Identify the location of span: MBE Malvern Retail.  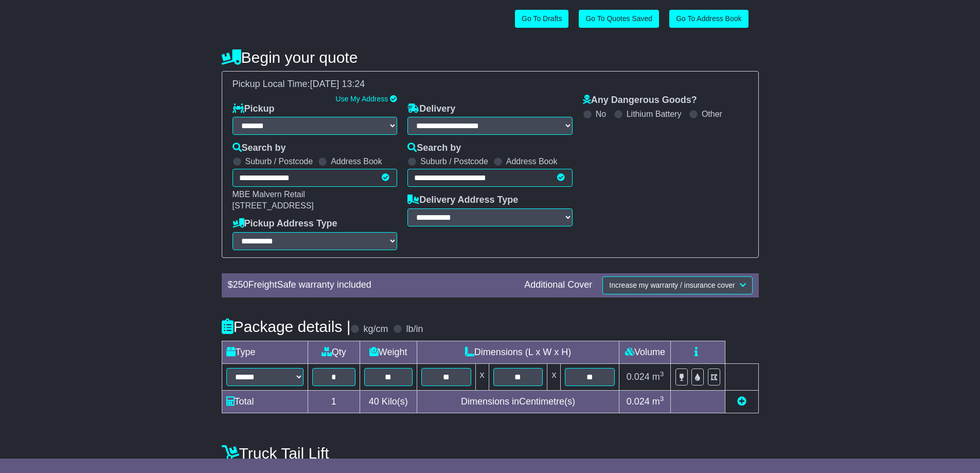
(269, 194).